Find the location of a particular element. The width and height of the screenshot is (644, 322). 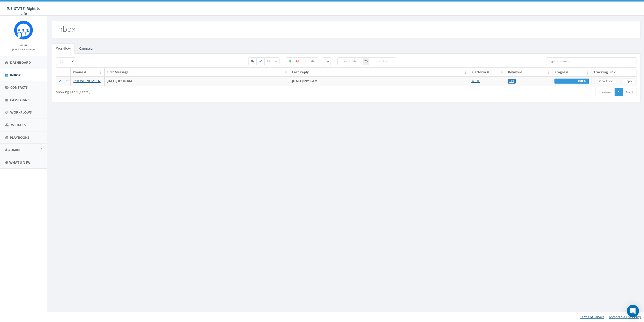

span: Campaigns is located at coordinates (20, 100).